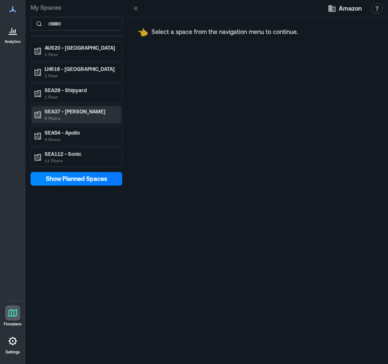 The height and width of the screenshot is (364, 388). Describe the element at coordinates (13, 34) in the screenshot. I see `a: Analytics` at that location.